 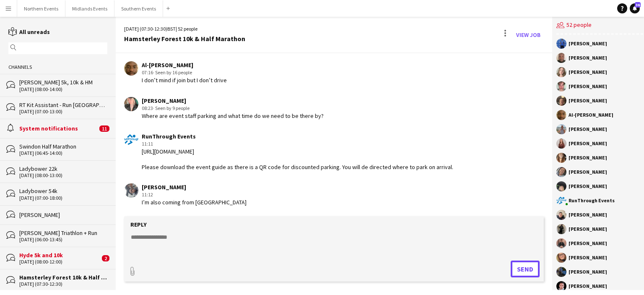 What do you see at coordinates (184, 73) in the screenshot?
I see `div: 07:16` at bounding box center [184, 73].